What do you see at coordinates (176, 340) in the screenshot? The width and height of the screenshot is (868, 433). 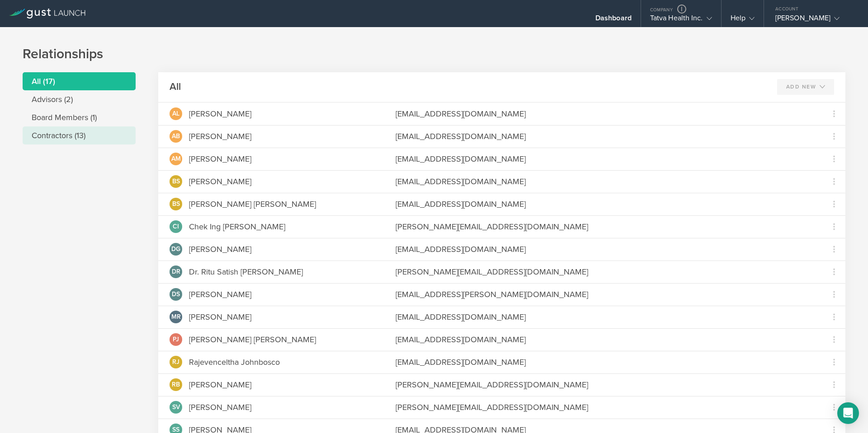 I see `span: PJ` at bounding box center [176, 340].